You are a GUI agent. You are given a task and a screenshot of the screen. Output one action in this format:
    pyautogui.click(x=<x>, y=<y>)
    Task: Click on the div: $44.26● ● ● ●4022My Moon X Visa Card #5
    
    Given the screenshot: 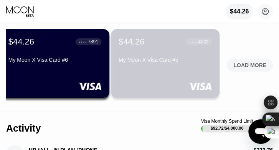 What is the action you would take?
    pyautogui.click(x=165, y=63)
    